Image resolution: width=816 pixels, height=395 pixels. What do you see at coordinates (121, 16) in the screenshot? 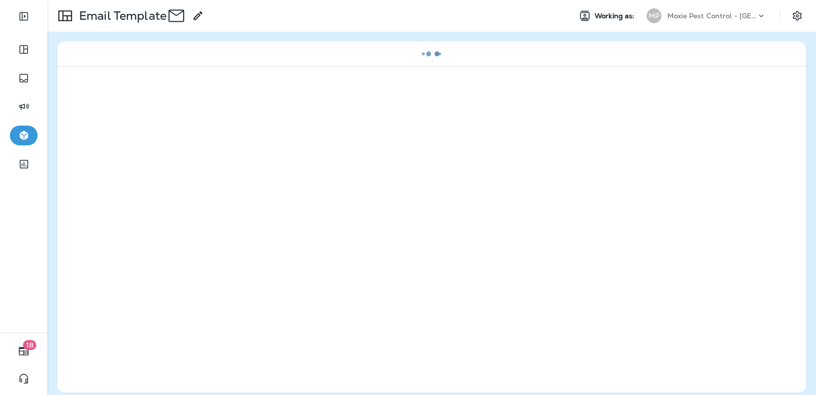
I see `p: Email Template` at bounding box center [121, 16].